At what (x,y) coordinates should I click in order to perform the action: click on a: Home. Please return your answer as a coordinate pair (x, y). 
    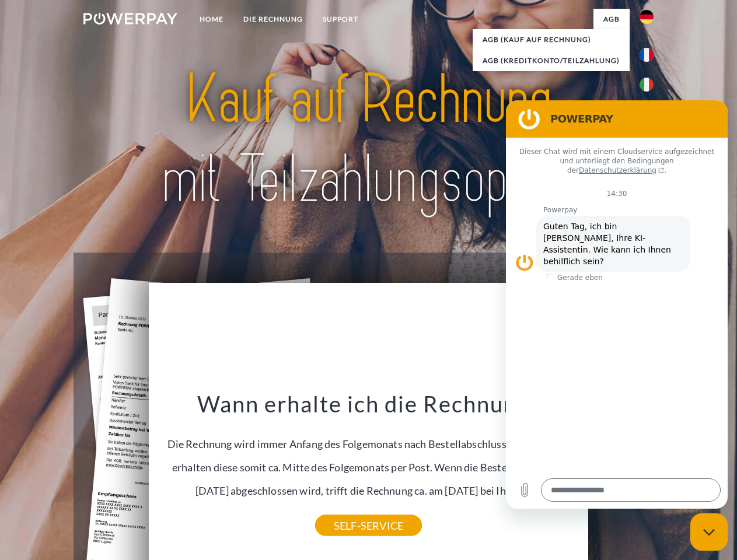
    Looking at the image, I should click on (211, 19).